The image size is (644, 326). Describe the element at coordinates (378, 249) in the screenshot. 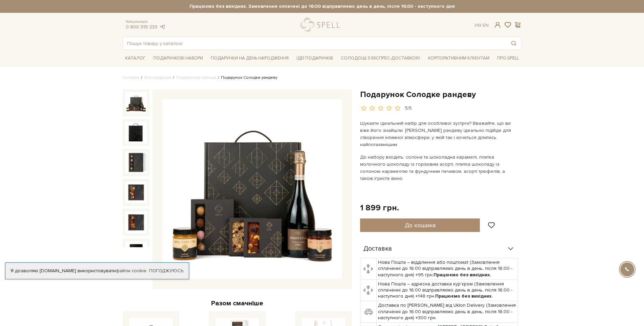

I see `span: Доставка` at that location.